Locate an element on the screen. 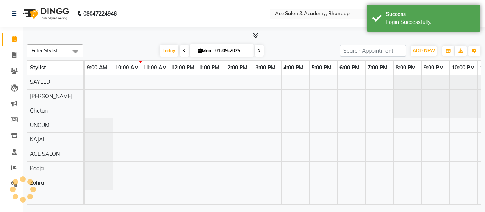 The image size is (485, 212). div: Success is located at coordinates (430, 14).